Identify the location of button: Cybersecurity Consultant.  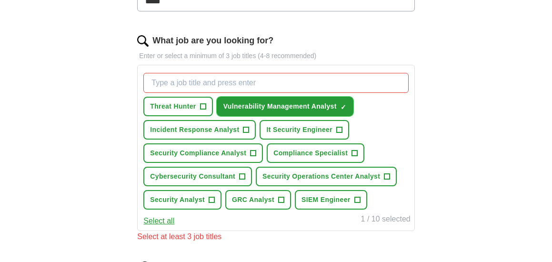
(198, 176).